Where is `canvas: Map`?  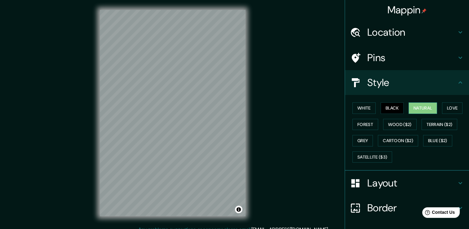
canvas: Map is located at coordinates (173, 113).